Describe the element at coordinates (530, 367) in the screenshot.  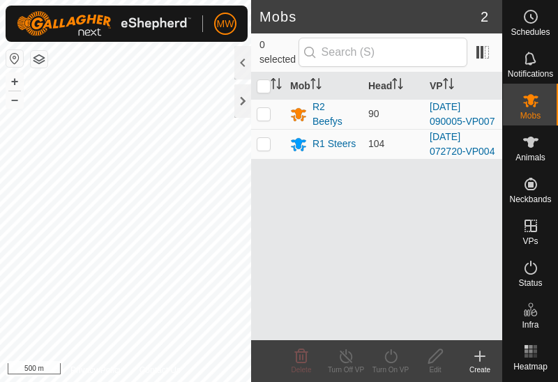
I see `span: Heatmap` at that location.